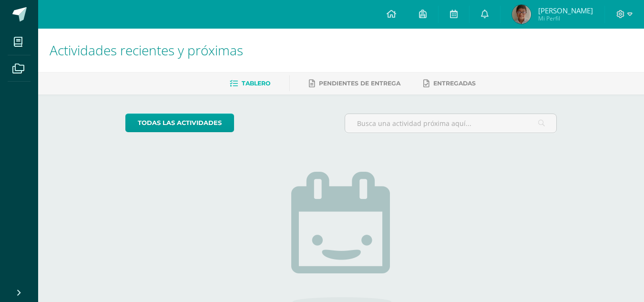 The image size is (644, 302). I want to click on input: Busca una actividad próxima aquí..., so click(450, 123).